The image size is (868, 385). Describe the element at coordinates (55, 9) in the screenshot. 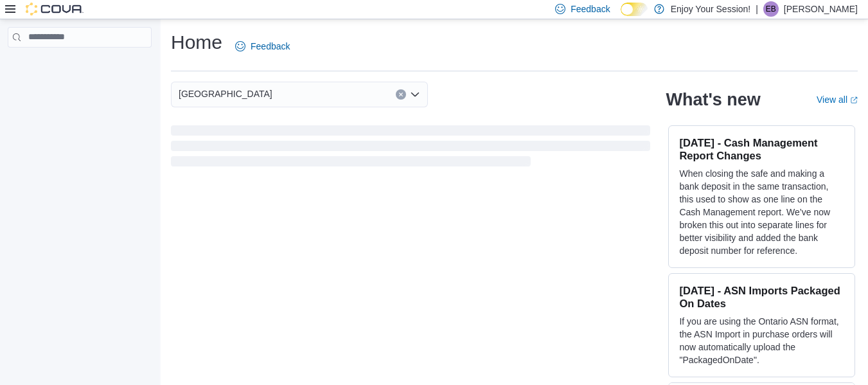

I see `img: Cova` at that location.